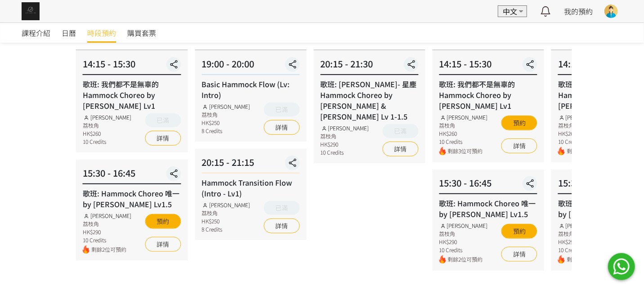  I want to click on span: 課程介紹, so click(36, 33).